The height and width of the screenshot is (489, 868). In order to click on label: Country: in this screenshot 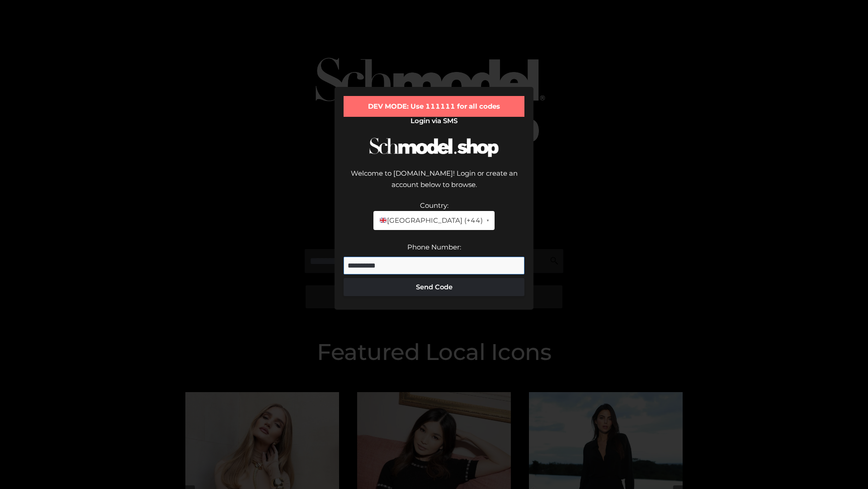, I will do `click(434, 205)`.